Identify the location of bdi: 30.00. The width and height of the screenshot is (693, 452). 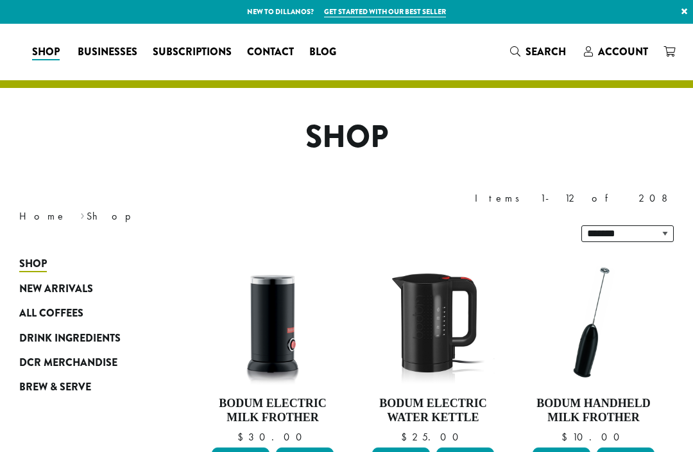
(273, 436).